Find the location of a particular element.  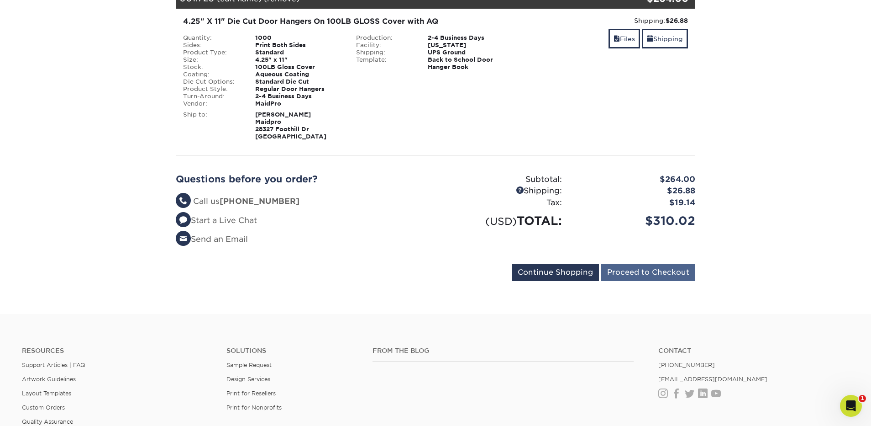

span: 1 is located at coordinates (863, 398).